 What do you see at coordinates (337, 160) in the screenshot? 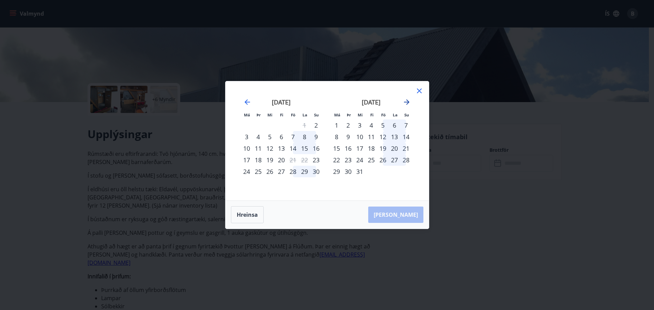
I see `td: Choose mánudagur, 22. desember 2025 as your check-in date. It’s available.` at bounding box center [337, 160].